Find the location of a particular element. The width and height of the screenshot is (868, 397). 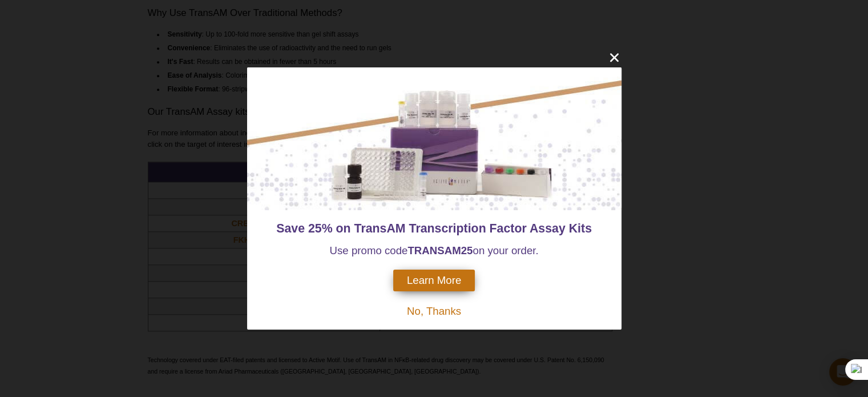

strong: 25 is located at coordinates (467, 250).